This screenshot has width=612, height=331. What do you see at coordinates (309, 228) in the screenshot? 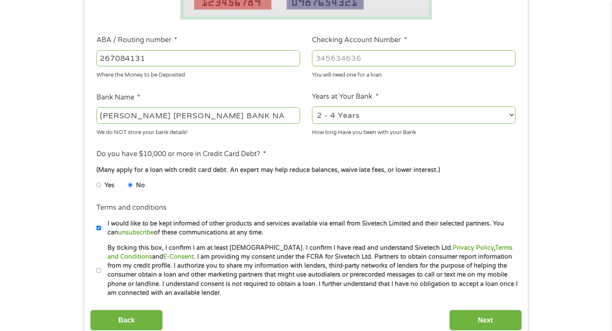
I see `label: I would like to be kept informed of other products and services available via email from Sivetech...` at bounding box center [309, 228].